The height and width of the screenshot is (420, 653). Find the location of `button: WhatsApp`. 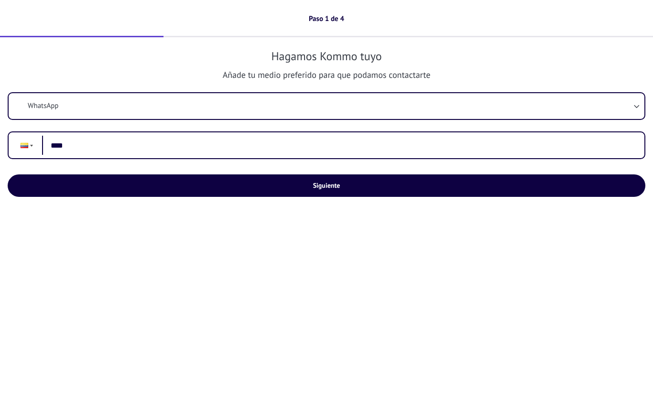

button: WhatsApp is located at coordinates (326, 106).